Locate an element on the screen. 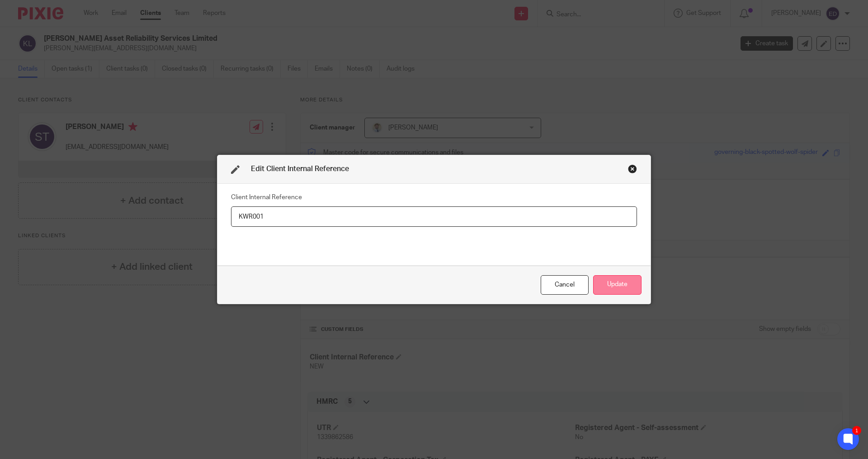 The height and width of the screenshot is (459, 868). button: Update is located at coordinates (617, 285).